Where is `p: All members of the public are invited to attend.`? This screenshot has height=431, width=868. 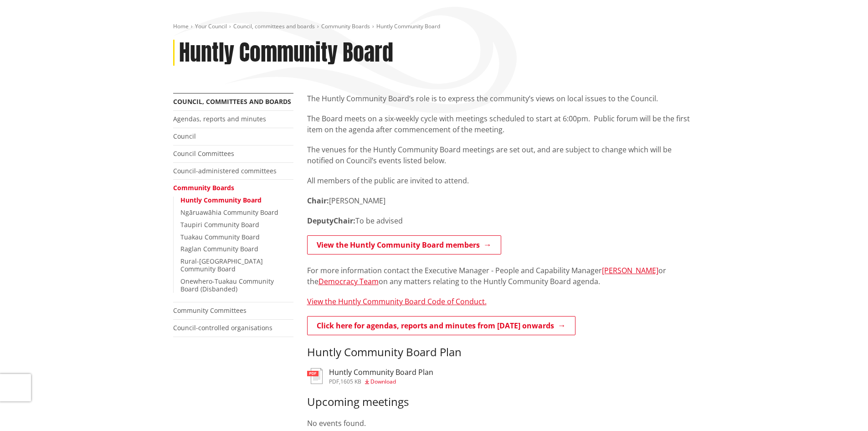
p: All members of the public are invited to attend. is located at coordinates (501, 181).